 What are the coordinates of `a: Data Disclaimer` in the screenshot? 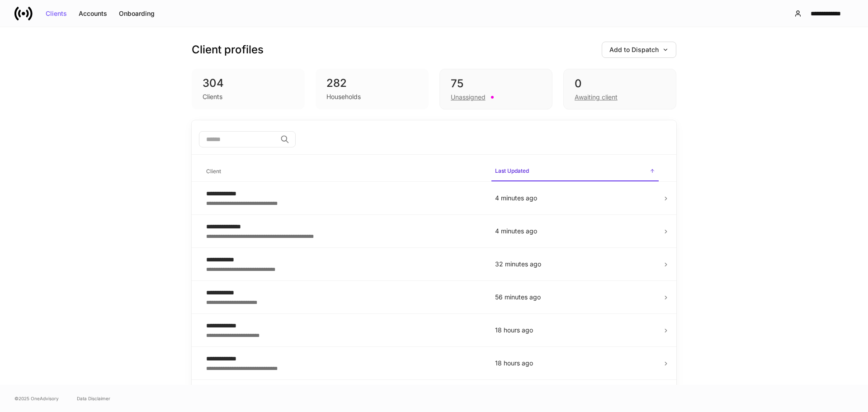 It's located at (94, 399).